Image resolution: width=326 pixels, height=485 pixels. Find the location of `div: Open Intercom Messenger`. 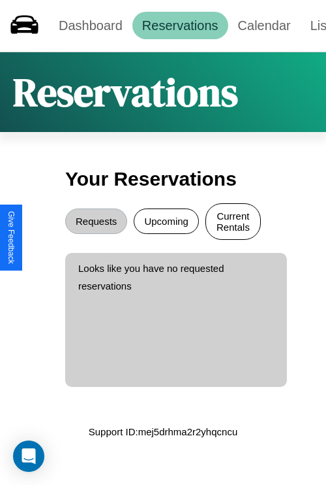

div: Open Intercom Messenger is located at coordinates (29, 456).